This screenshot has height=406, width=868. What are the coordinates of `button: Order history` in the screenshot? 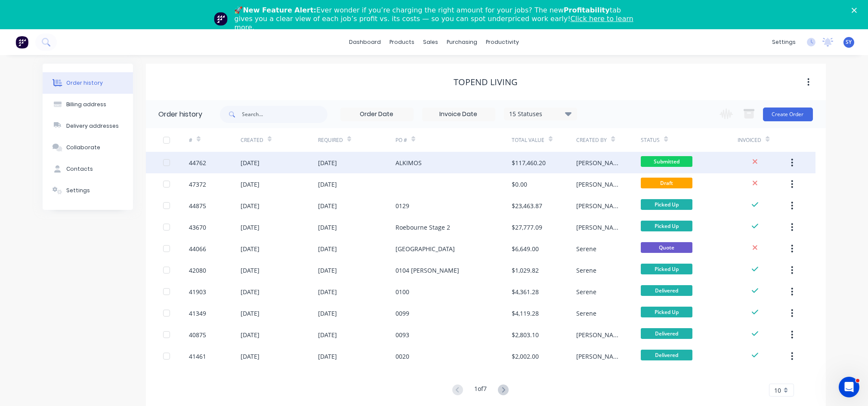 It's located at (88, 83).